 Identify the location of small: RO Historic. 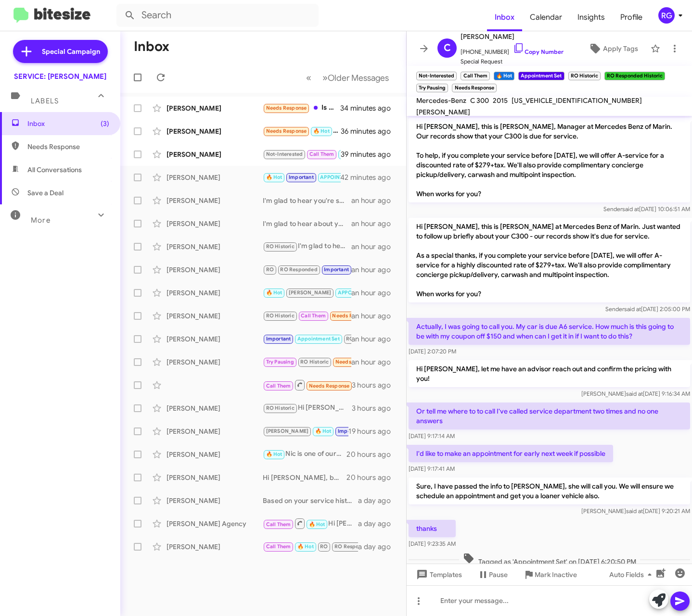
(584, 76).